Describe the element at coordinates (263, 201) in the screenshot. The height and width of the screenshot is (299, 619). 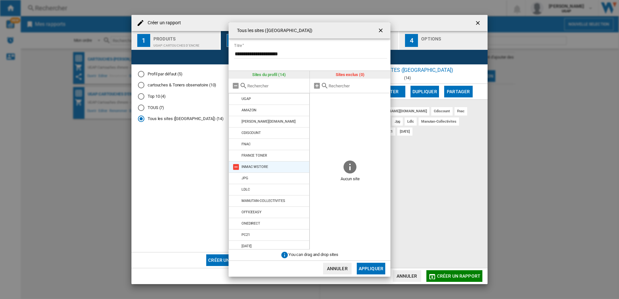
I see `div: MANUTAN-COLLECTIVITES` at that location.